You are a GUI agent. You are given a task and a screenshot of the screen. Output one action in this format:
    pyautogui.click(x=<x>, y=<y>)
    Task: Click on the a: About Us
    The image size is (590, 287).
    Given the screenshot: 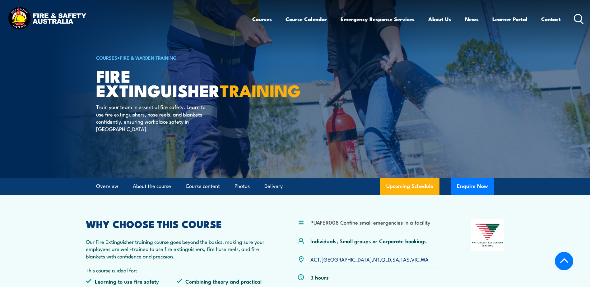 What is the action you would take?
    pyautogui.click(x=439, y=19)
    